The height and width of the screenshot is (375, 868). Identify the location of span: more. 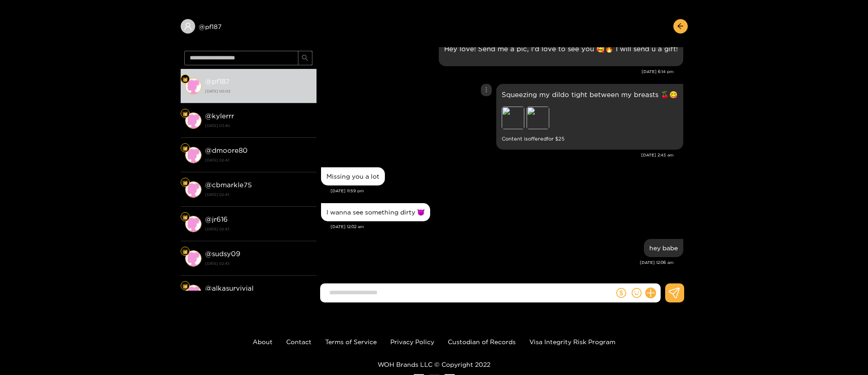
(486, 90).